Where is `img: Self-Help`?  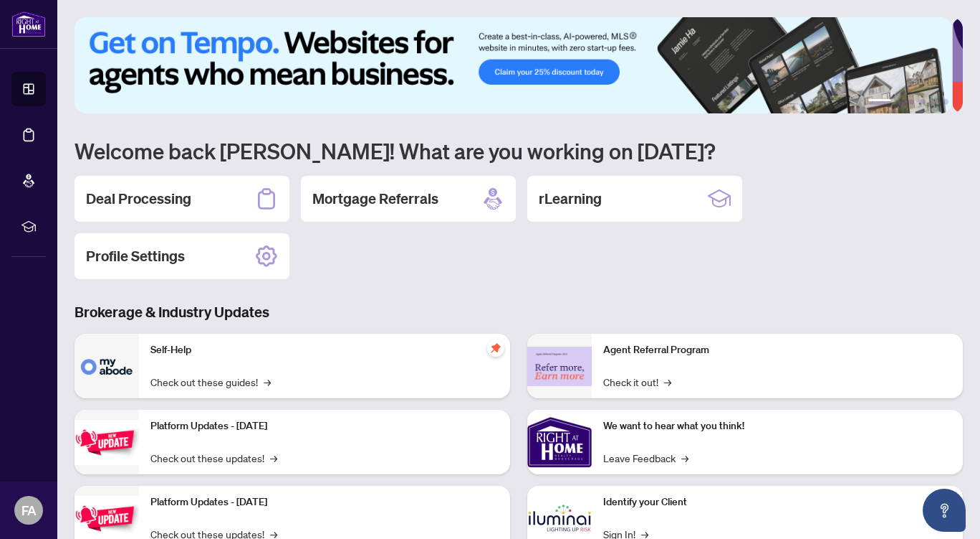
img: Self-Help is located at coordinates (107, 366).